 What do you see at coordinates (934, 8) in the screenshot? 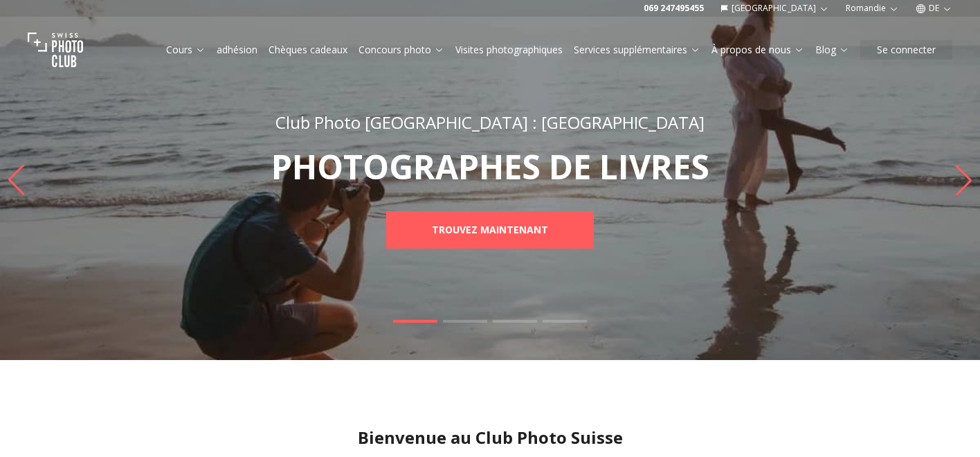
I see `font: DE` at bounding box center [934, 8].